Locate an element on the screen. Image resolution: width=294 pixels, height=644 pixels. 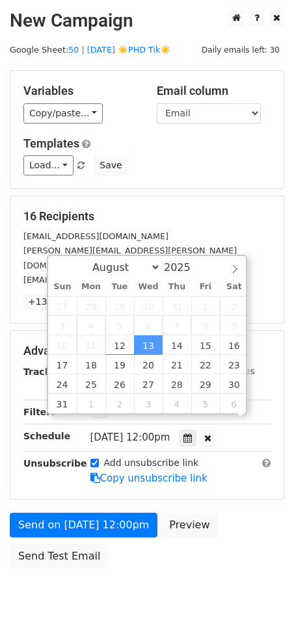
span: August 11, 2025 is located at coordinates (91, 345).